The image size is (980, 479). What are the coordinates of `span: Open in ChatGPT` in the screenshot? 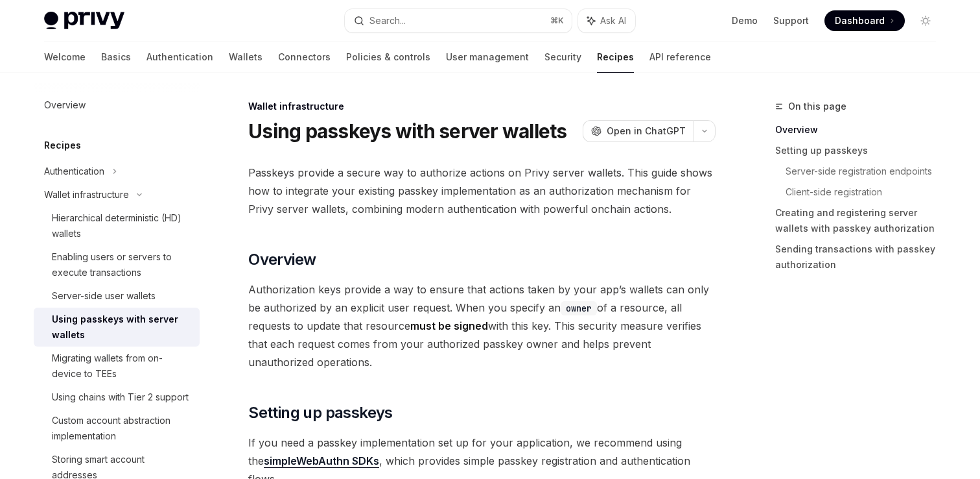 It's located at (646, 131).